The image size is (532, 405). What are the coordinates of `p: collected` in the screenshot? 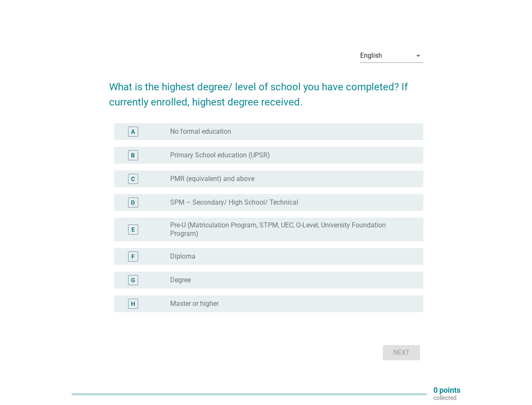 It's located at (447, 397).